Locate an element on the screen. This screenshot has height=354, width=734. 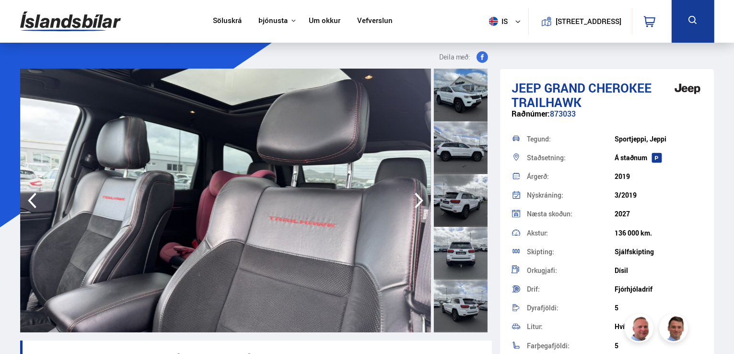
div: Sportjeppi, Jeppi is located at coordinates (658, 139).